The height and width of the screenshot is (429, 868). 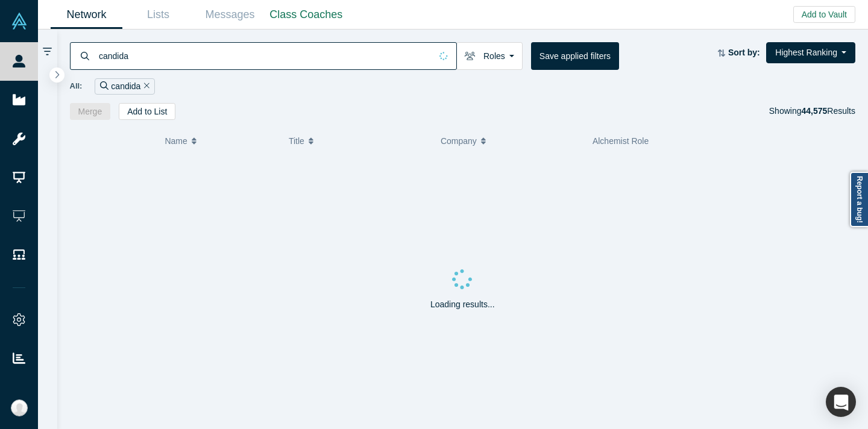 I want to click on div: Showing, so click(x=812, y=112).